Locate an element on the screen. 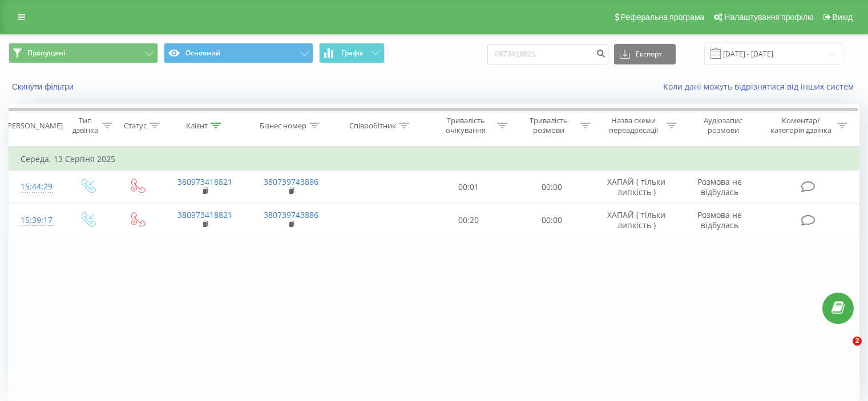 The height and width of the screenshot is (401, 868). td: 00:20 is located at coordinates (469, 220).